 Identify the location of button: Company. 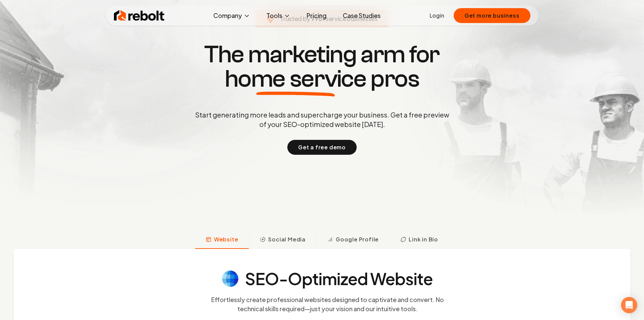
(231, 16).